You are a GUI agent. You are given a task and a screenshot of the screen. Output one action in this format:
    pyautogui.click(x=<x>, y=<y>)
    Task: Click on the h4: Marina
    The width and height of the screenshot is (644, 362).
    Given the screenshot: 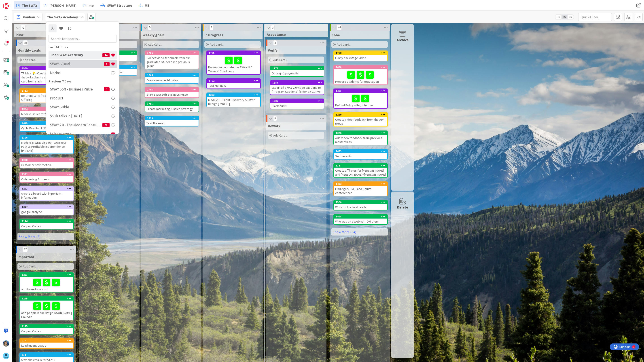 What is the action you would take?
    pyautogui.click(x=80, y=73)
    